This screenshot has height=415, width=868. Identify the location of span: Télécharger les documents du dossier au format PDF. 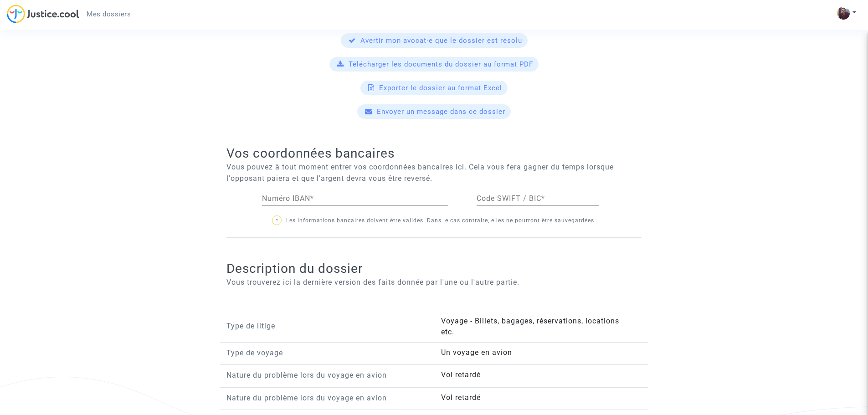
(441, 64).